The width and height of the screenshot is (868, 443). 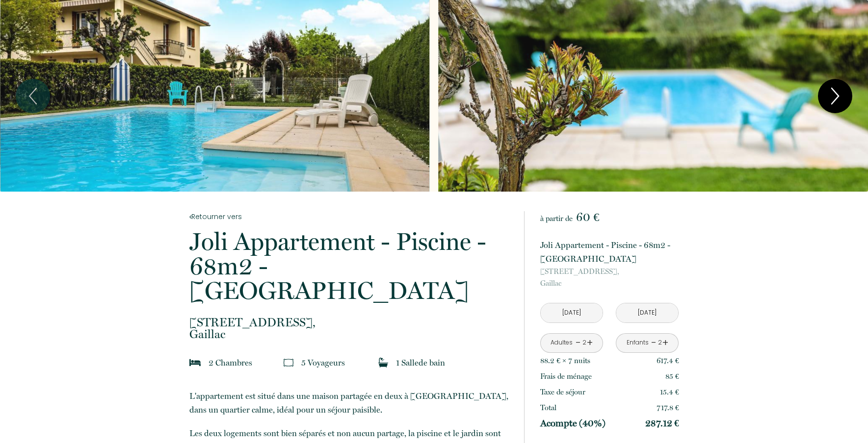 What do you see at coordinates (662, 423) in the screenshot?
I see `p: 287.12 €` at bounding box center [662, 423].